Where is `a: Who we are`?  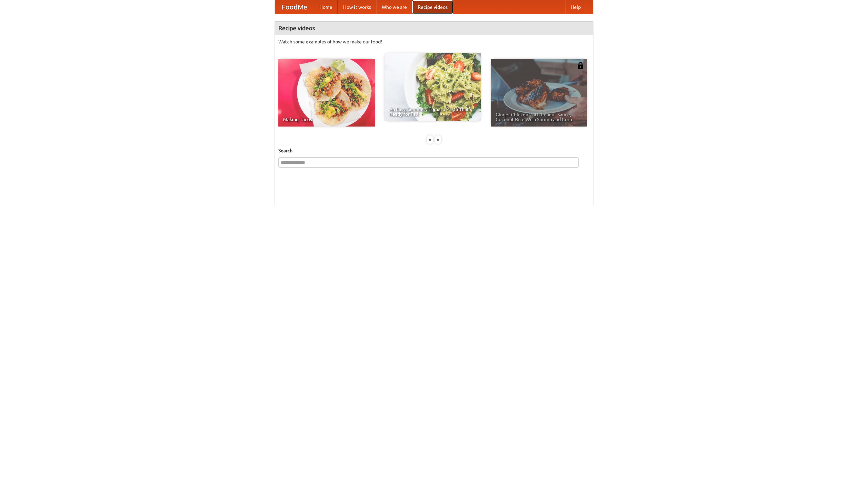
a: Who we are is located at coordinates (395, 8).